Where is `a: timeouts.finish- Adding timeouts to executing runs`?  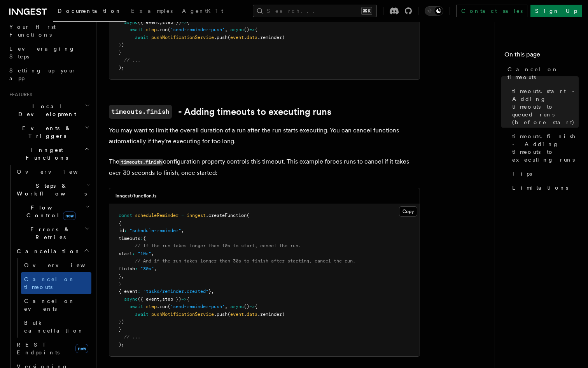 a: timeouts.finish- Adding timeouts to executing runs is located at coordinates (220, 112).